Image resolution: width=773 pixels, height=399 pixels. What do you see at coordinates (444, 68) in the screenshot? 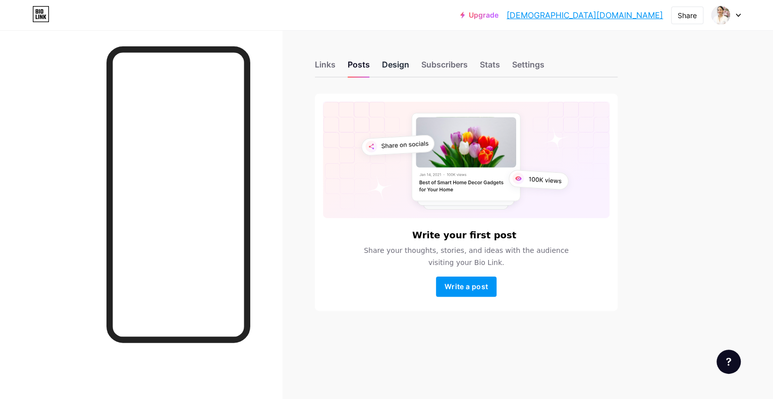
I see `div: Subscribers` at bounding box center [444, 68].